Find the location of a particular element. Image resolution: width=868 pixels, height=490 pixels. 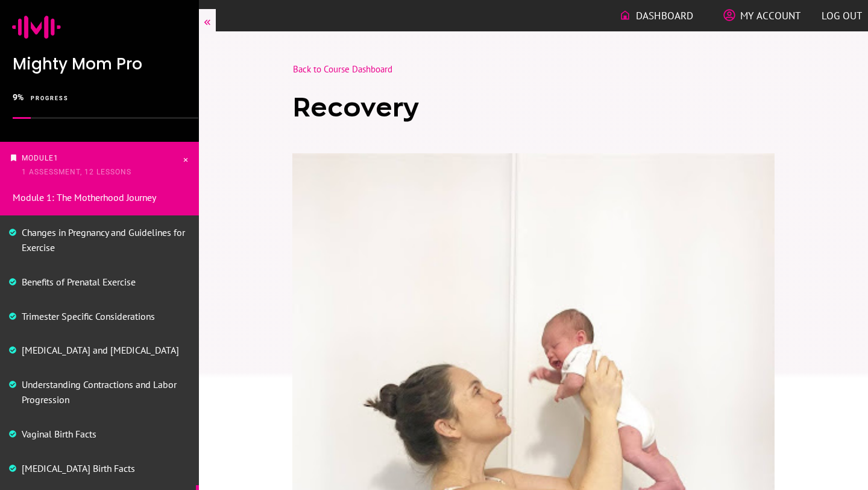

span: Mighty Mom Pro is located at coordinates (77, 64).